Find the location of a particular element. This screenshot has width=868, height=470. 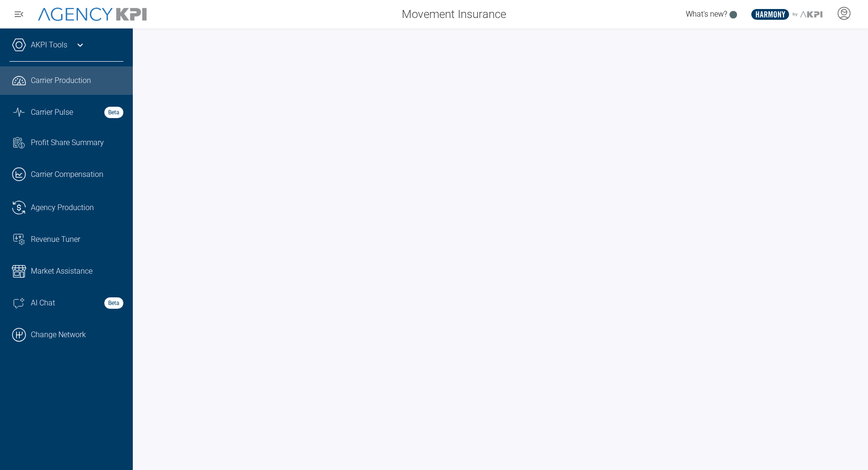

span: Movement Insurance is located at coordinates (454, 14).